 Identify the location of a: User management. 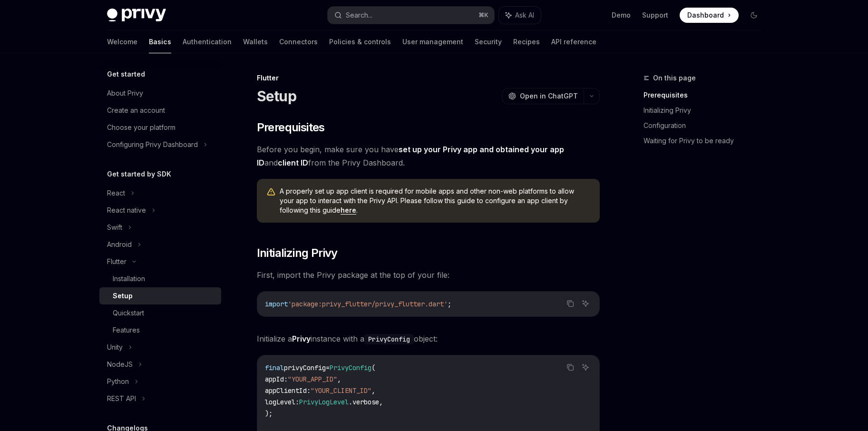
(433, 42).